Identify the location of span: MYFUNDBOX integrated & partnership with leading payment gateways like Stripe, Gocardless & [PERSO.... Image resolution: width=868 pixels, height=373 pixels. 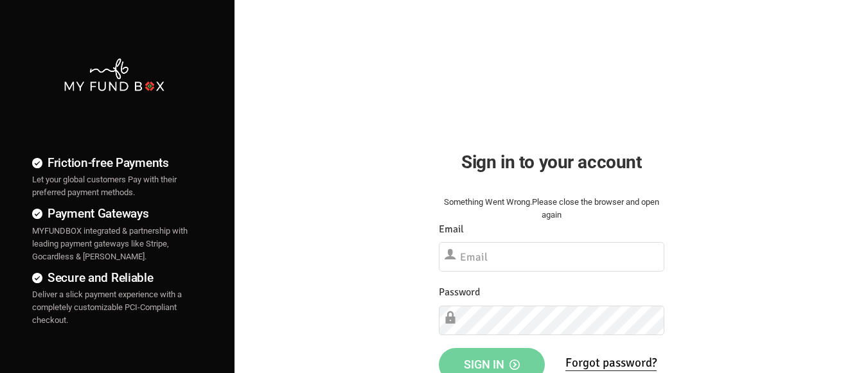
(109, 243).